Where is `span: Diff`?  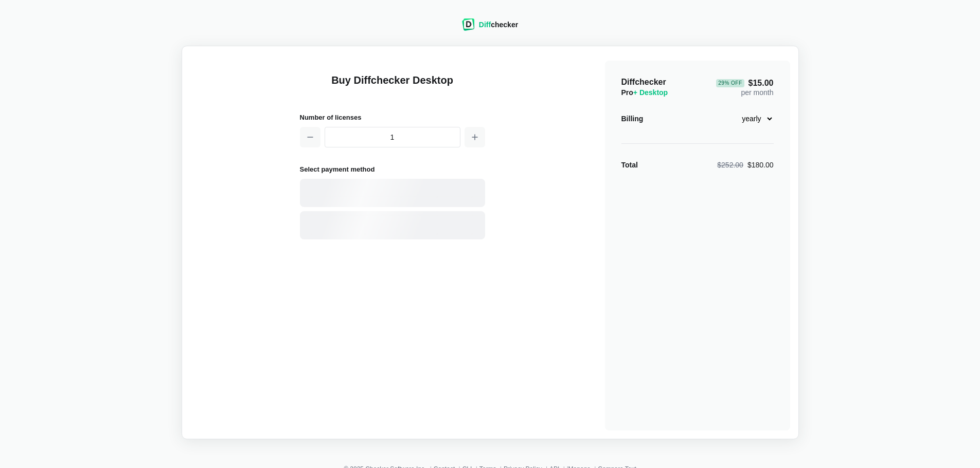
span: Diff is located at coordinates (485, 25).